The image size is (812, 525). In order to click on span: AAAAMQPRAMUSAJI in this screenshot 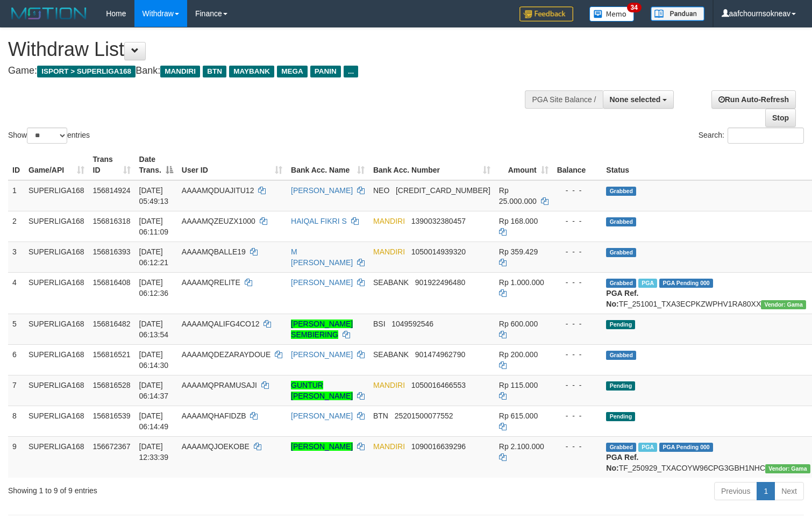, I will do `click(219, 385)`.